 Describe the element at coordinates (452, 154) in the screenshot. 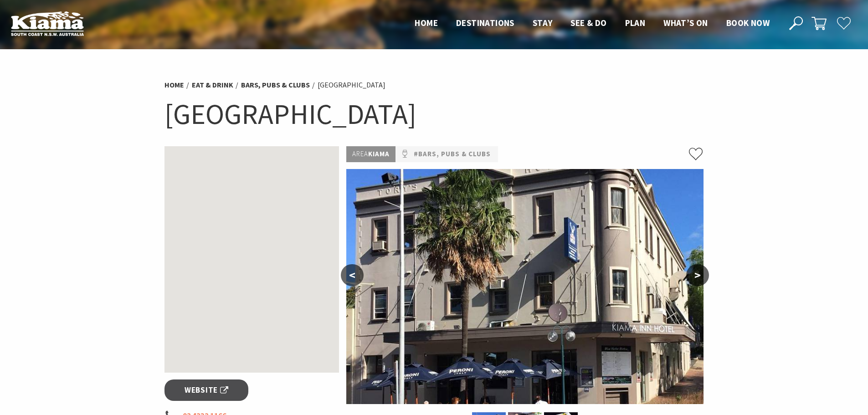

I see `a: #Bars, Pubs & Clubs` at that location.